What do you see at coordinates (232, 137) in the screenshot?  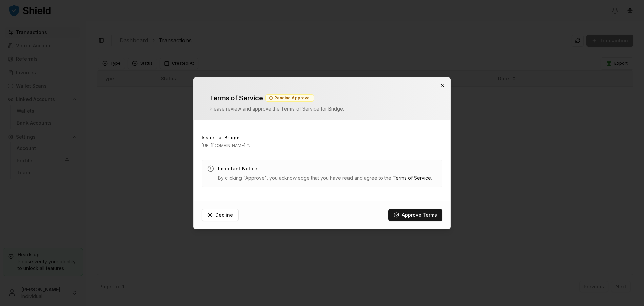 I see `span: Bridge` at bounding box center [232, 137].